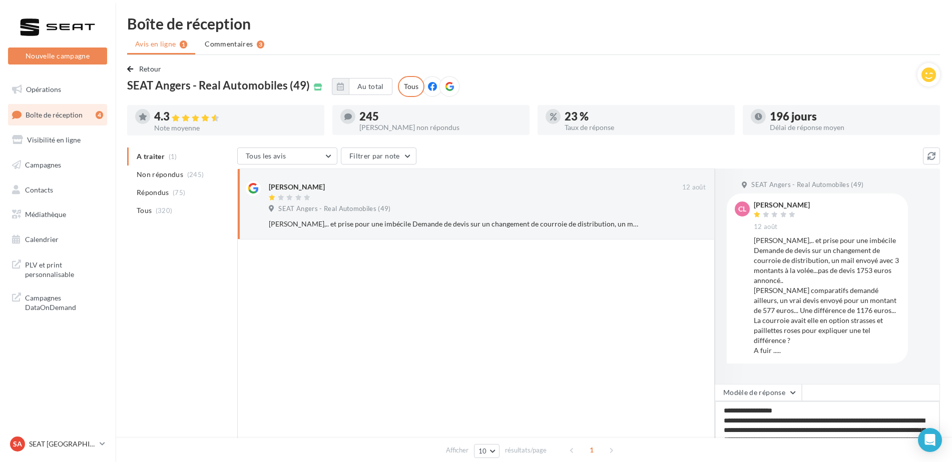 This screenshot has height=462, width=952. I want to click on span: Visibilité en ligne, so click(54, 140).